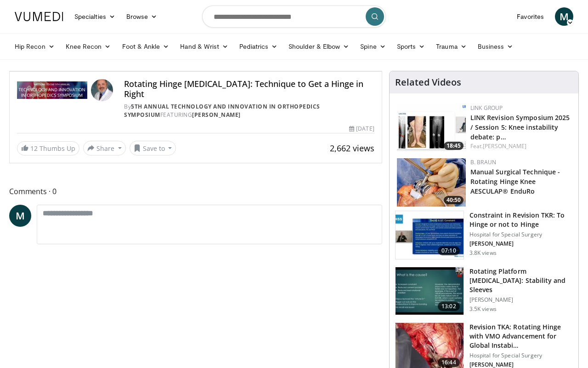 The image size is (588, 368). What do you see at coordinates (483, 309) in the screenshot?
I see `p: 3.5K views` at bounding box center [483, 309].